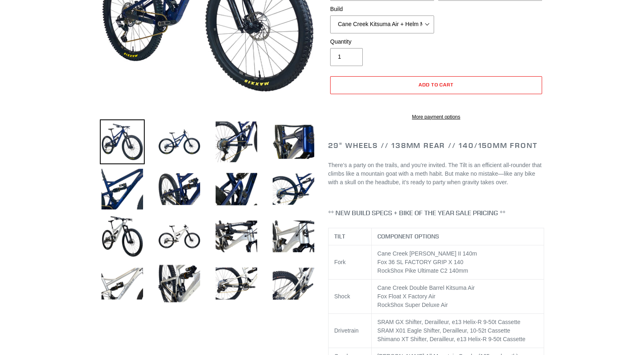  What do you see at coordinates (350, 331) in the screenshot?
I see `td: Drivetrain` at bounding box center [350, 331].